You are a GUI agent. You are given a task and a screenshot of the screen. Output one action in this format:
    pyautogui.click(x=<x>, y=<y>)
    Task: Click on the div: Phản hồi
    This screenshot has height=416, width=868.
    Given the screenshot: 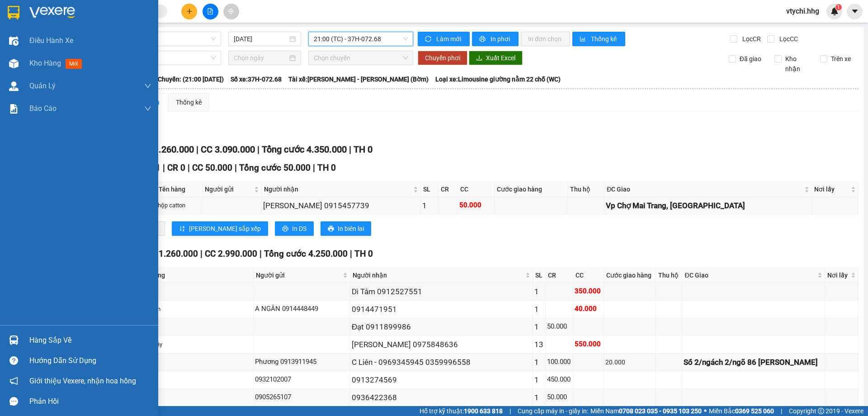 What is the action you would take?
    pyautogui.click(x=91, y=402)
    